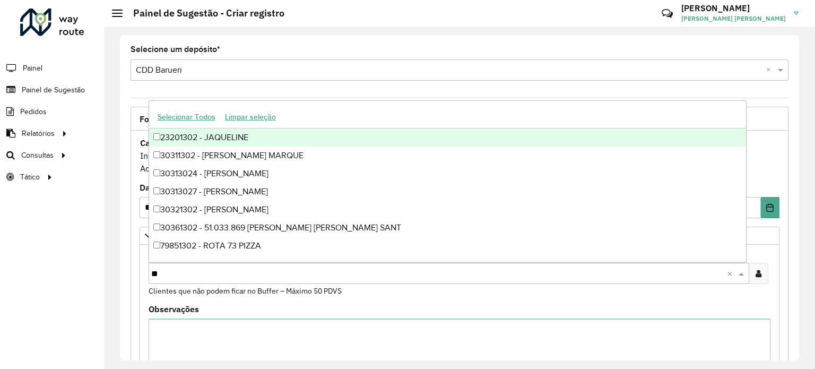 This screenshot has height=369, width=815. What do you see at coordinates (251, 117) in the screenshot?
I see `button: Limpar seleção` at bounding box center [251, 117].